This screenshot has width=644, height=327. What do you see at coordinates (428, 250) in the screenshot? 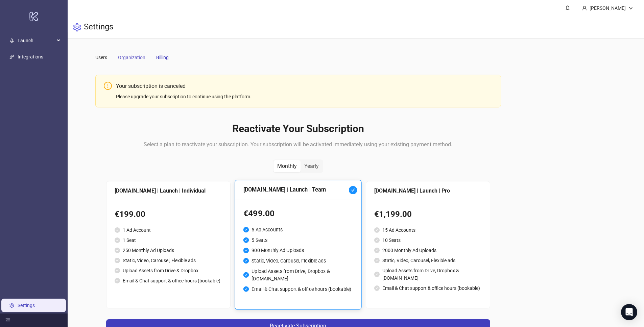
I see `li: 2000 Monthly Ad Uploads` at bounding box center [428, 250].